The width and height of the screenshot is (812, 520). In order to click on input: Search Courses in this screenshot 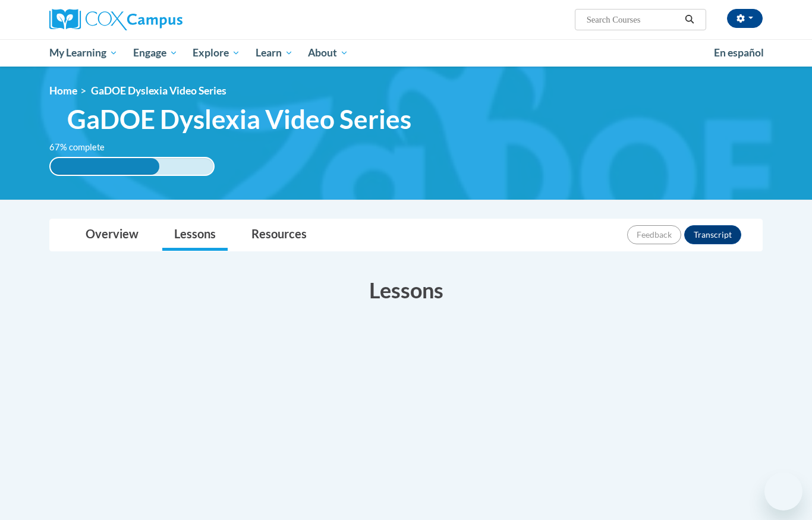, I will do `click(633, 19)`.